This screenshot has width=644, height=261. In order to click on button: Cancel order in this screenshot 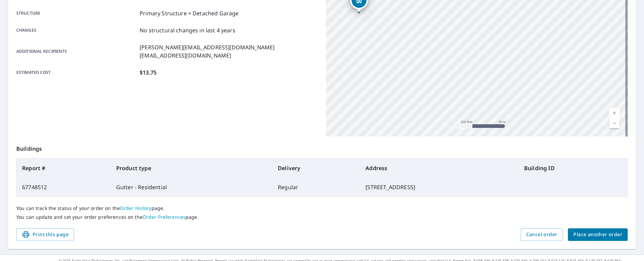, I will do `click(542, 234)`.